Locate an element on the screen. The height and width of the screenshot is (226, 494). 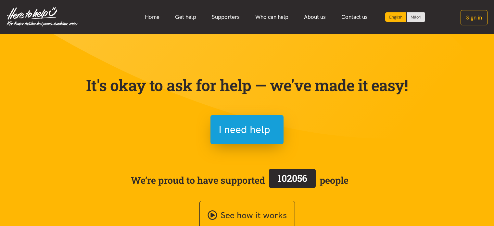
a: Contact us is located at coordinates (354, 17).